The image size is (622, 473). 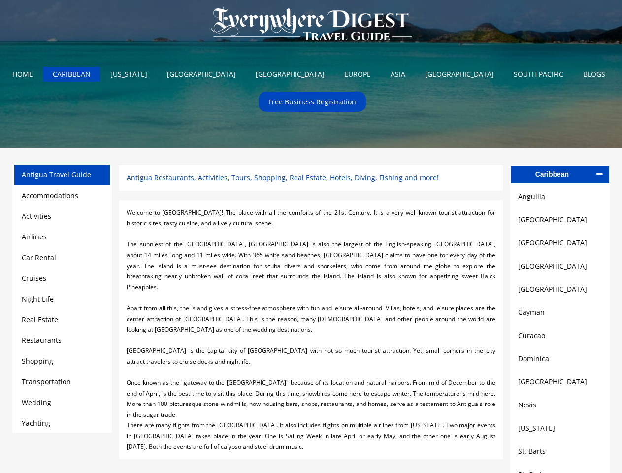 What do you see at coordinates (23, 74) in the screenshot?
I see `span: HOME` at bounding box center [23, 74].